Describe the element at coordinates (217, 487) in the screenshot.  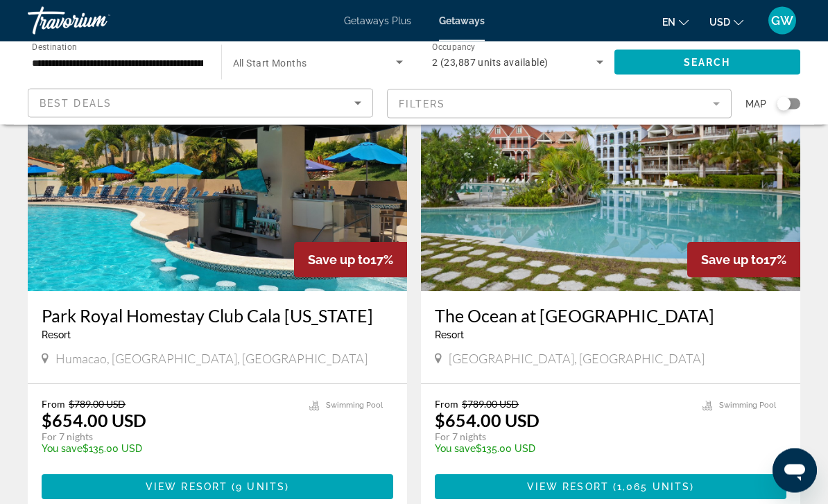
I see `a: View Resort(9 units)` at that location.